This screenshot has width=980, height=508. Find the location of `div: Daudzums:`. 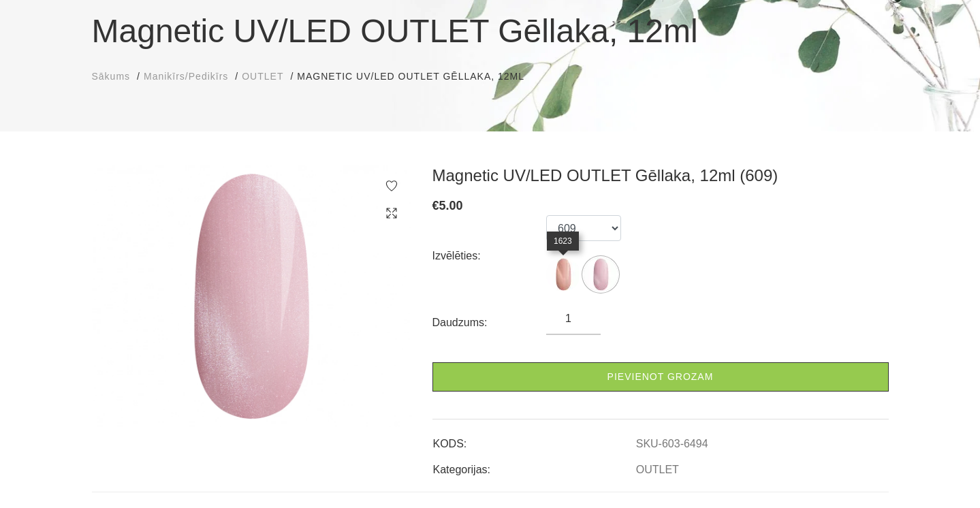

div: Daudzums: is located at coordinates (489, 323).